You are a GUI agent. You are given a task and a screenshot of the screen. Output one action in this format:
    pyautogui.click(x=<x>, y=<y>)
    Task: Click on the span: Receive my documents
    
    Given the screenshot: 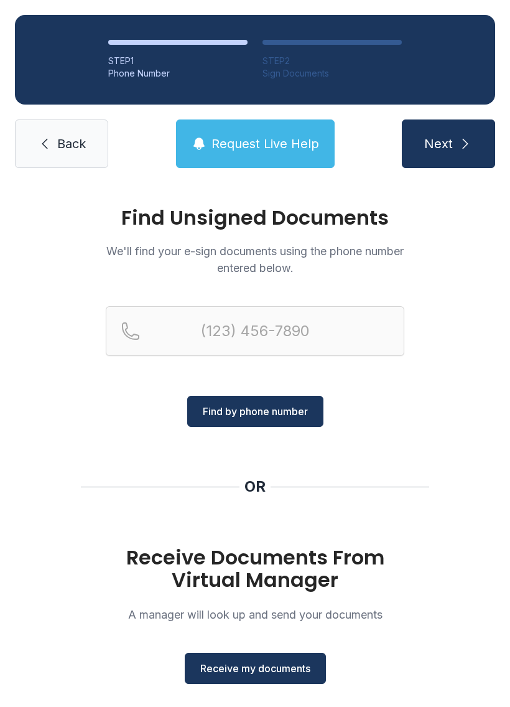 What is the action you would take?
    pyautogui.click(x=255, y=668)
    